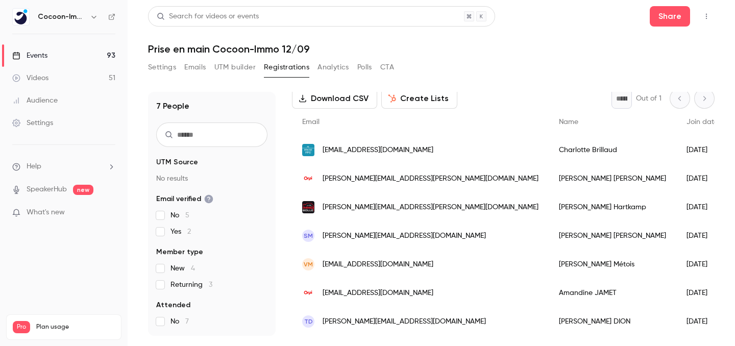 This screenshot has width=735, height=346. Describe the element at coordinates (364, 67) in the screenshot. I see `button: Polls` at that location.